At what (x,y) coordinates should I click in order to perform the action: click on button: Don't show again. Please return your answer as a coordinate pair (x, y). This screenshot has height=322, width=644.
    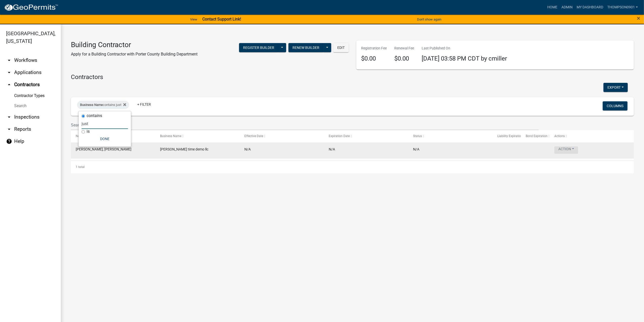
    Looking at the image, I should click on (429, 19).